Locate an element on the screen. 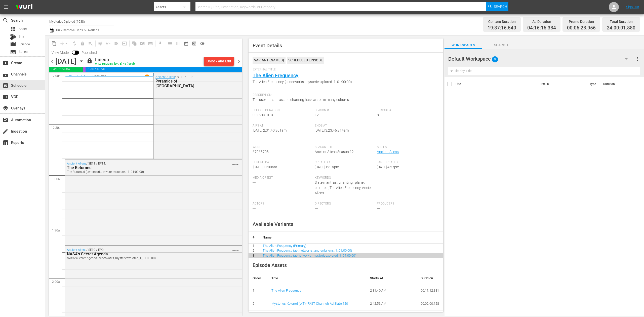 This screenshot has width=644, height=317. span: event_available is located at coordinates (6, 85).